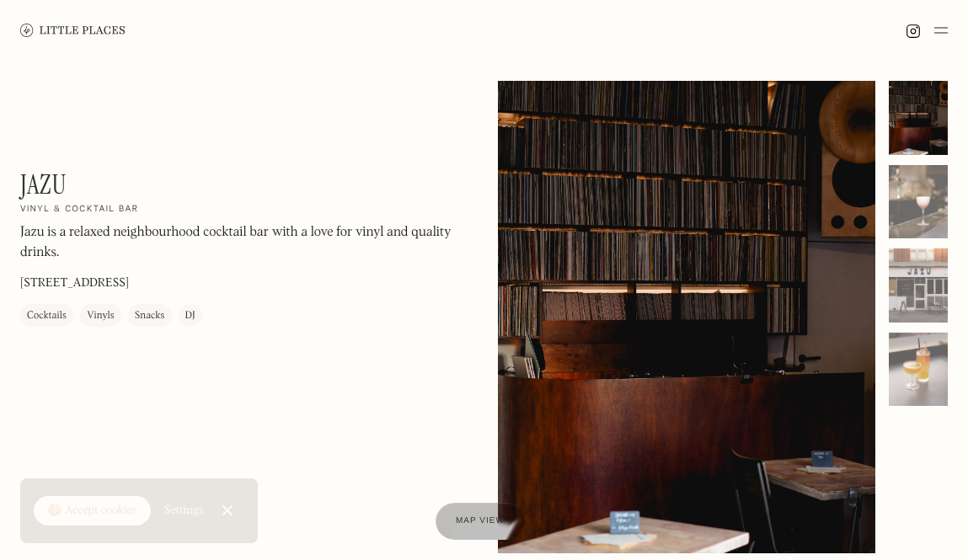  Describe the element at coordinates (190, 316) in the screenshot. I see `div: DJ` at that location.